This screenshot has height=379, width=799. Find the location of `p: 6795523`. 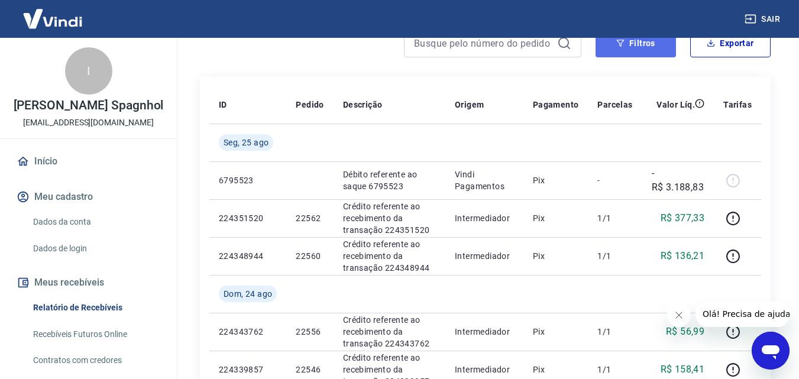

p: 6795523 is located at coordinates (248, 180).